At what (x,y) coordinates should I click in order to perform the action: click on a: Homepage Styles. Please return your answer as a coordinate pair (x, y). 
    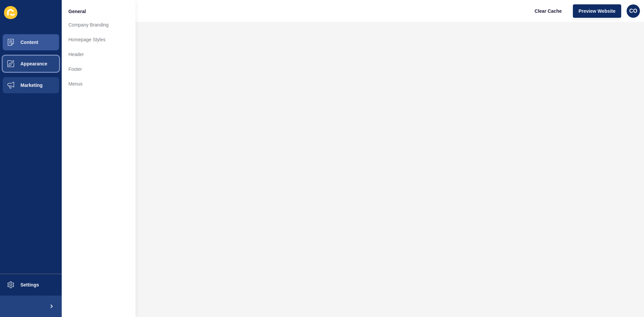
    Looking at the image, I should click on (99, 40).